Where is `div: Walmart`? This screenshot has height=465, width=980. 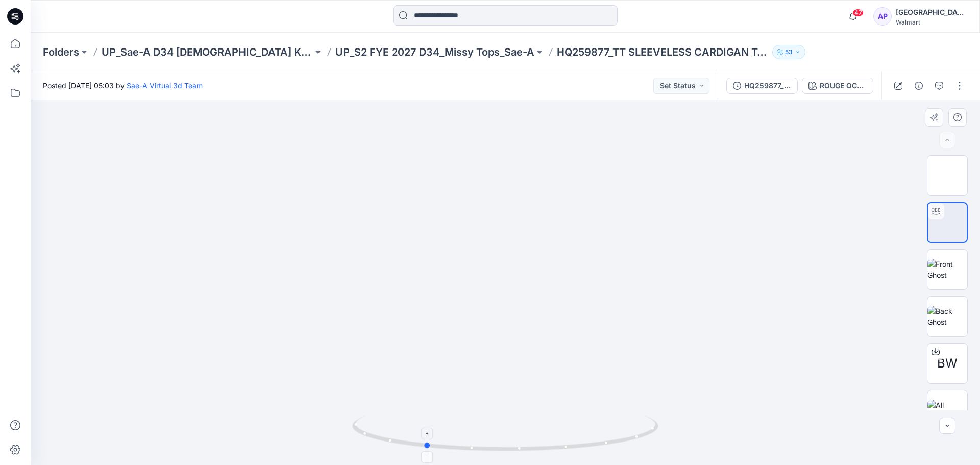 div: Walmart is located at coordinates (931, 22).